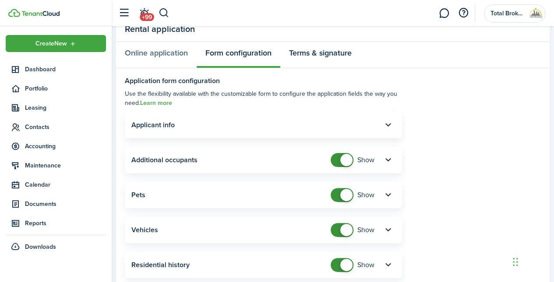 This screenshot has width=554, height=282. I want to click on img: Total Brokers USA LLC, so click(536, 14).